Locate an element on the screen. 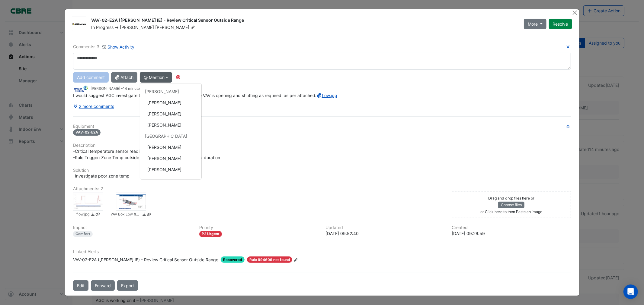 The image size is (644, 305). small: flow.jpg is located at coordinates (83, 215).